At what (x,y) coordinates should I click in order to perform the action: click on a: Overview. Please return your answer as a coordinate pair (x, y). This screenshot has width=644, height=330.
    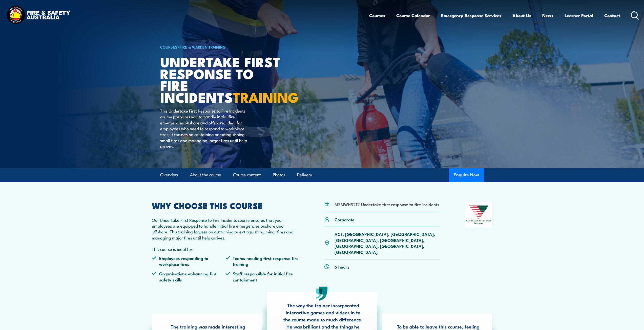
    Looking at the image, I should click on (169, 175).